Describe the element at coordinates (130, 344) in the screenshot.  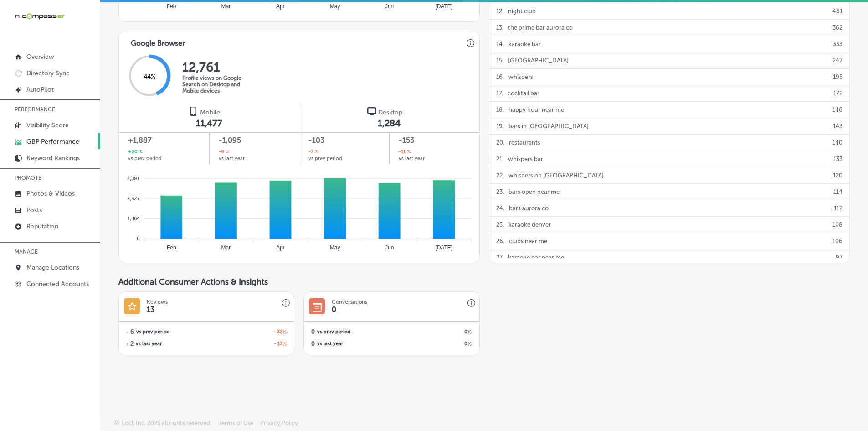
I see `h2: - 2` at that location.